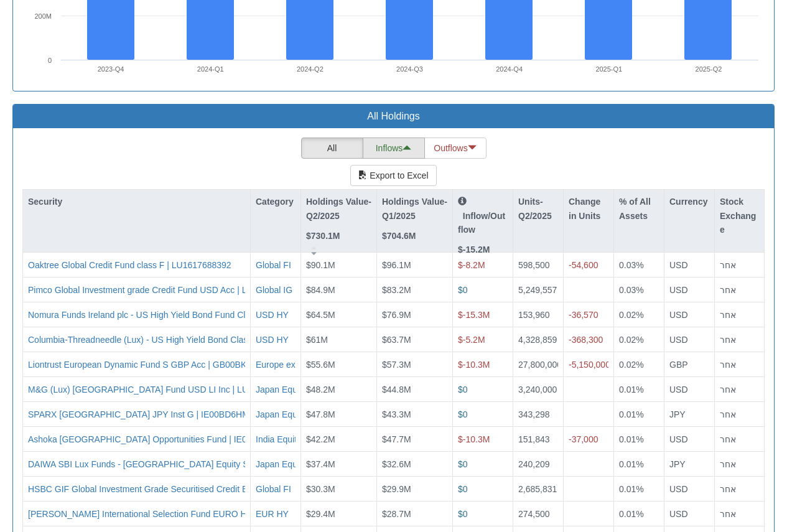  I want to click on div: Currency, so click(690, 208).